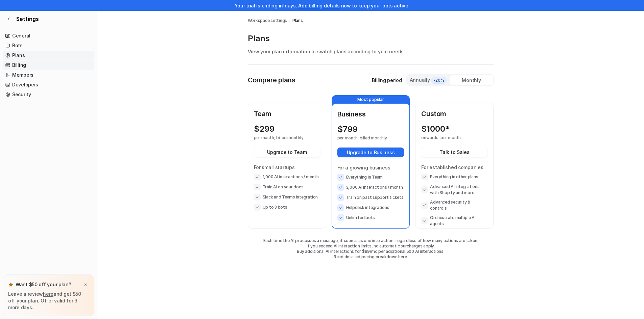 Image resolution: width=644 pixels, height=319 pixels. What do you see at coordinates (371, 246) in the screenshot?
I see `p: If you exceed AI interaction limits, no automatic surcharges apply.` at bounding box center [371, 246].